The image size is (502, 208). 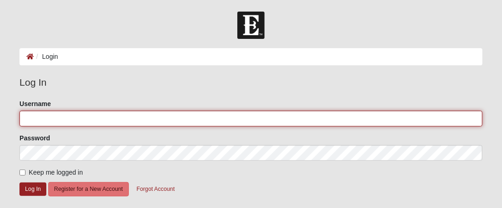 I want to click on label: Username, so click(x=35, y=104).